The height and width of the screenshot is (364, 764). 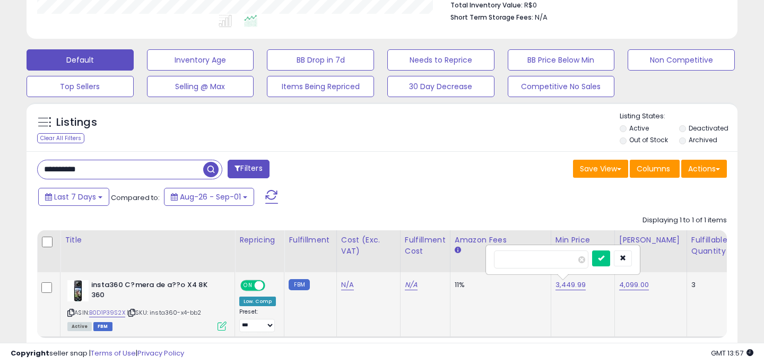 I want to click on div: 3, so click(x=707, y=285).